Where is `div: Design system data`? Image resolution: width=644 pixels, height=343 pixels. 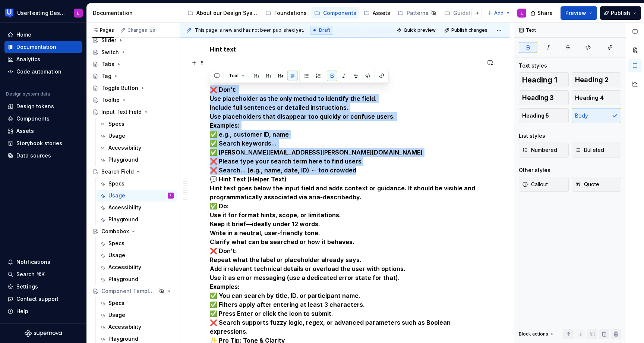
div: Design system data is located at coordinates (28, 94).